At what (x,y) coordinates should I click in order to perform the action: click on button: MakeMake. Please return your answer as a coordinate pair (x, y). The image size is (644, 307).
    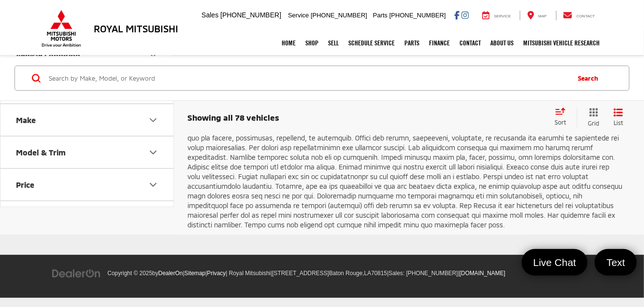
    Looking at the image, I should click on (87, 120).